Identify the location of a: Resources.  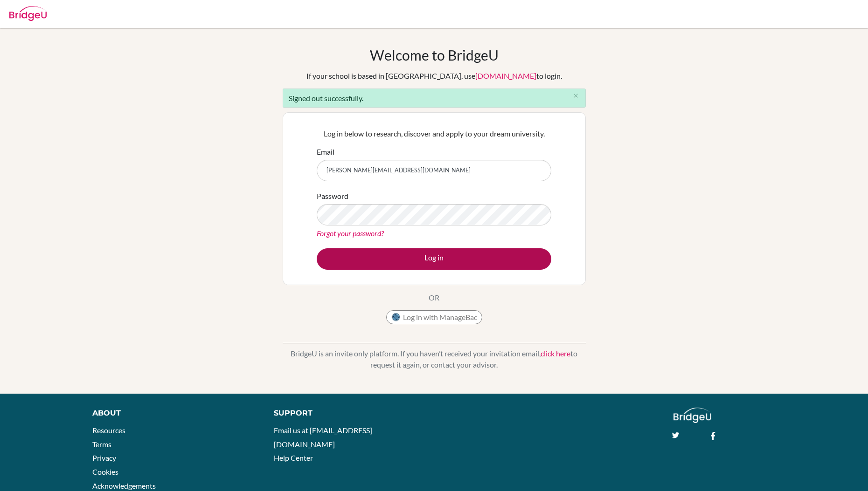
(109, 430).